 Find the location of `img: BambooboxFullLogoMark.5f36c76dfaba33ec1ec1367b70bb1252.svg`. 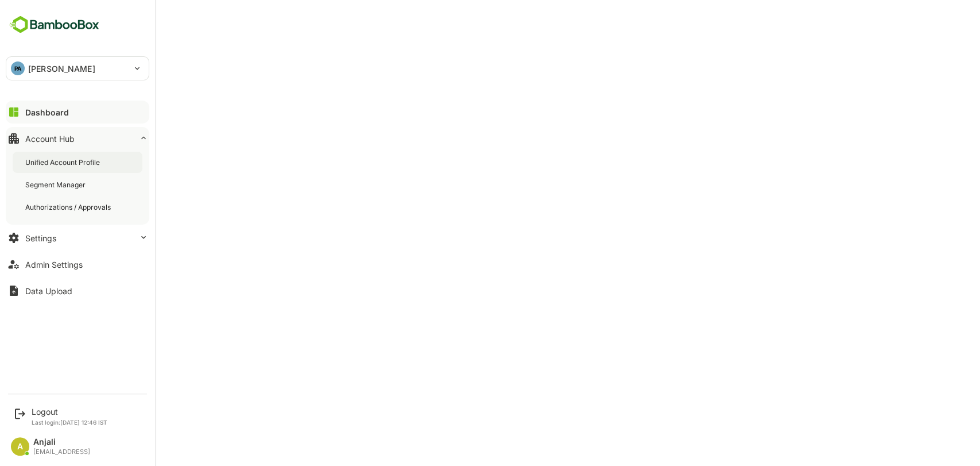

img: BambooboxFullLogoMark.5f36c76dfaba33ec1ec1367b70bb1252.svg is located at coordinates (54, 24).